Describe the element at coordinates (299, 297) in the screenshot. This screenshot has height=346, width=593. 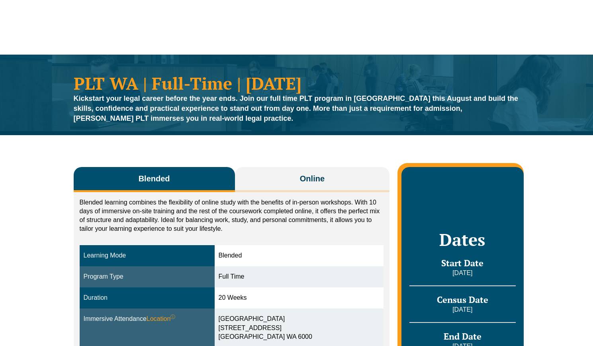
I see `div: 20 Weeks` at that location.